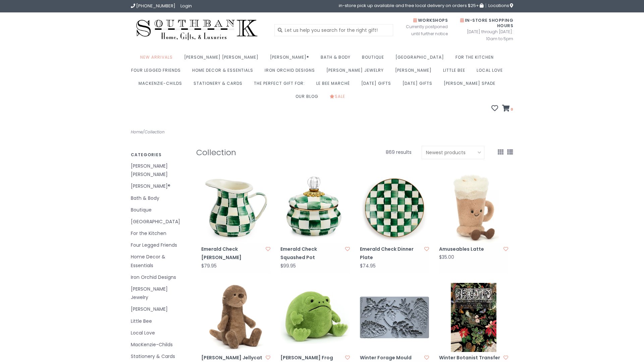  What do you see at coordinates (236, 318) in the screenshot?
I see `img: Brooke Otter Jellycat` at bounding box center [236, 318].